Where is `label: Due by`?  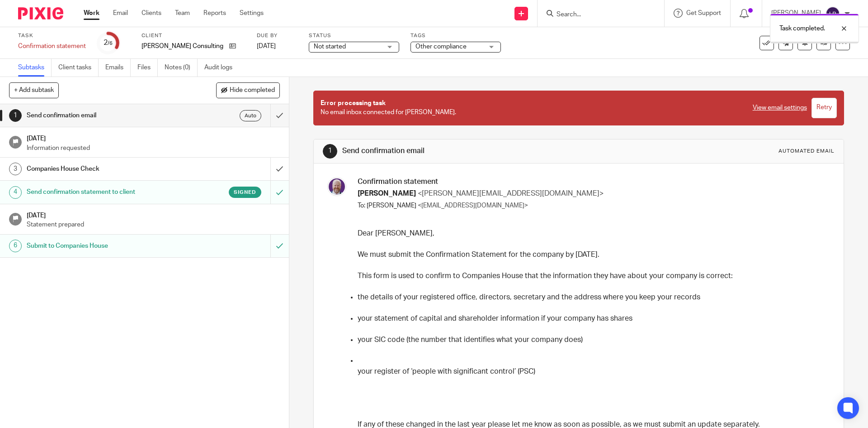
label: Due by is located at coordinates (277, 36).